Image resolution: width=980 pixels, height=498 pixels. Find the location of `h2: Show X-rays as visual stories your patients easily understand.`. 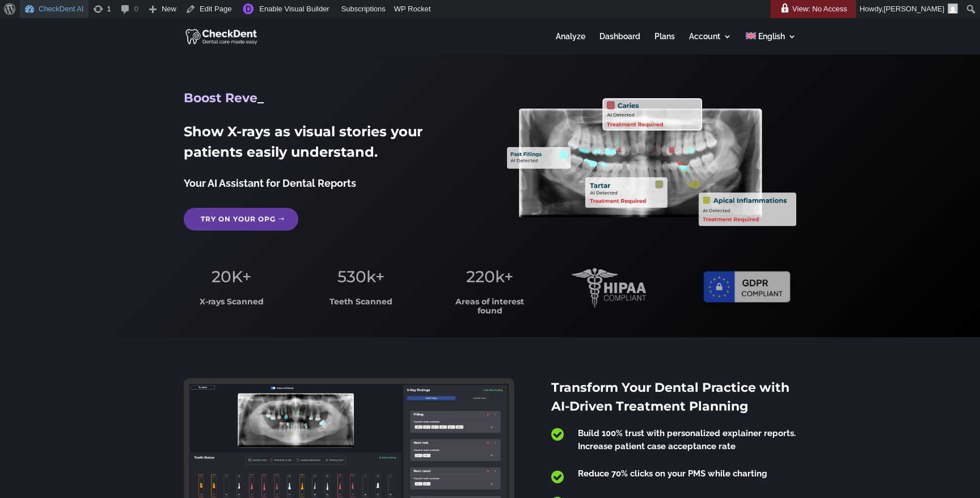

h2: Show X-rays as visual stories your patients easily understand. is located at coordinates (328, 145).